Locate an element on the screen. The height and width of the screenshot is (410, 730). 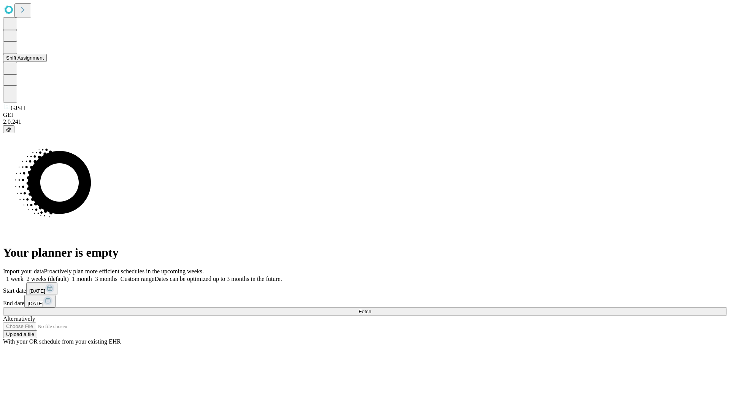
span: 3 months is located at coordinates (106, 279).